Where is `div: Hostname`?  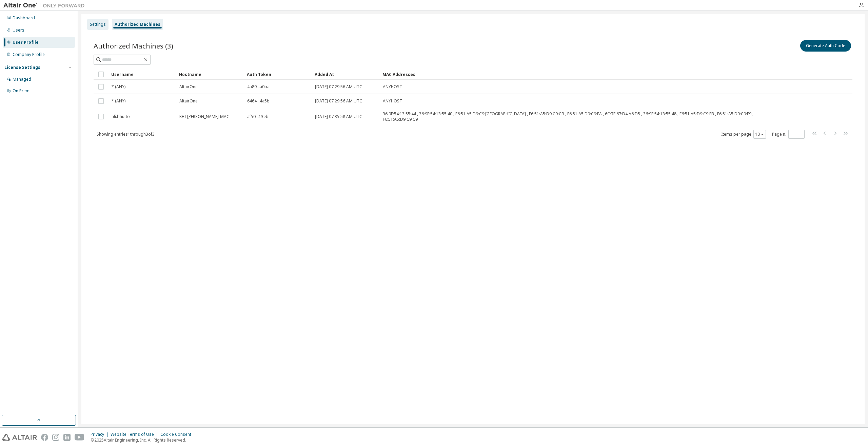 div: Hostname is located at coordinates (210, 74).